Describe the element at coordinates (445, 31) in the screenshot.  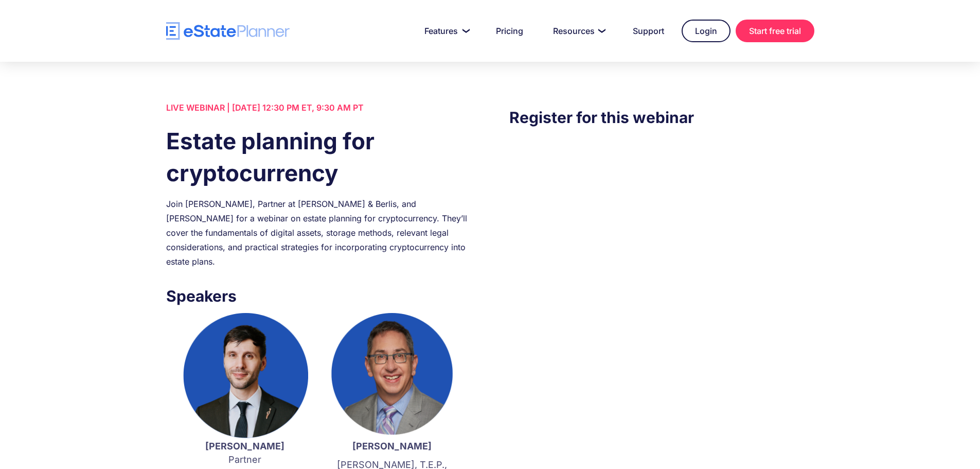
I see `a: Features` at that location.